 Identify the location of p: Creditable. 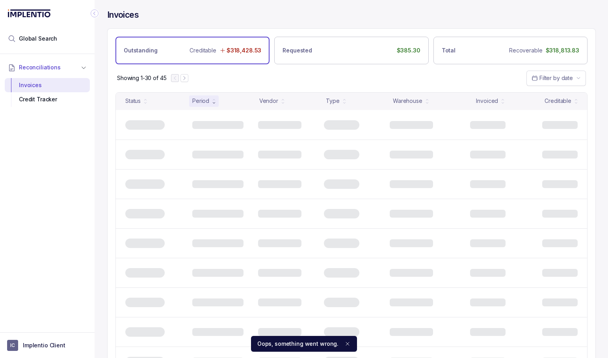
(203, 50).